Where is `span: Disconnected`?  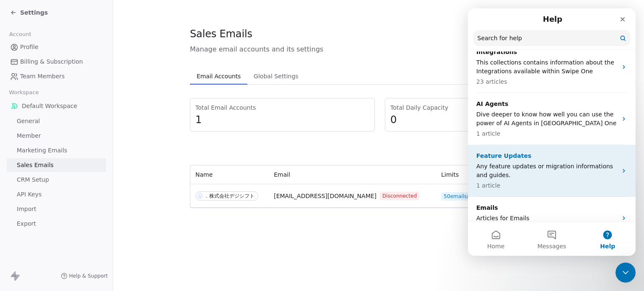 span: Disconnected is located at coordinates (399, 196).